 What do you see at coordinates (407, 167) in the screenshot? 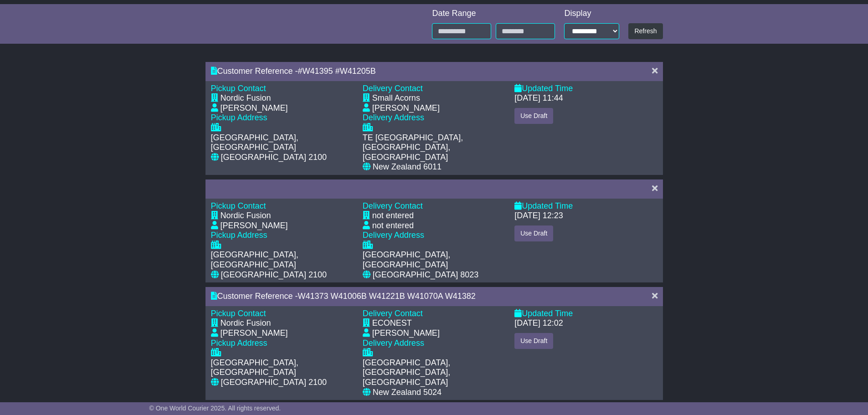
I see `div: New Zealand 6011` at bounding box center [407, 167].